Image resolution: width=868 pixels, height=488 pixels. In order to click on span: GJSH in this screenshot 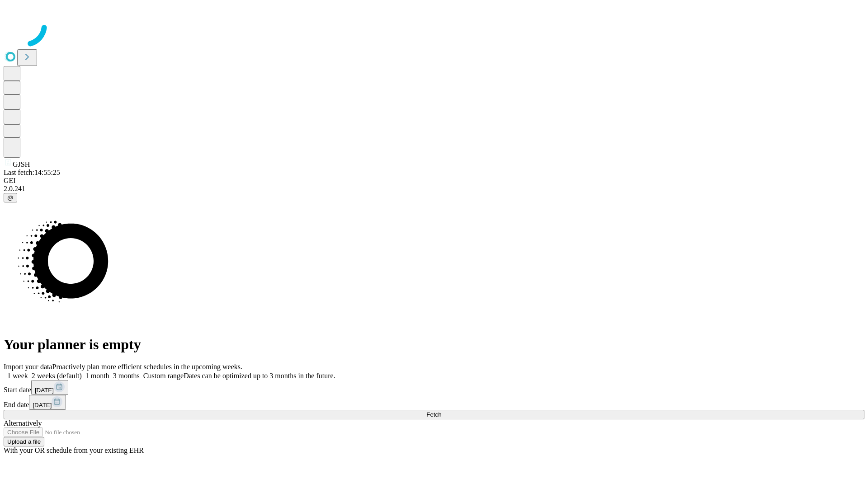, I will do `click(21, 164)`.